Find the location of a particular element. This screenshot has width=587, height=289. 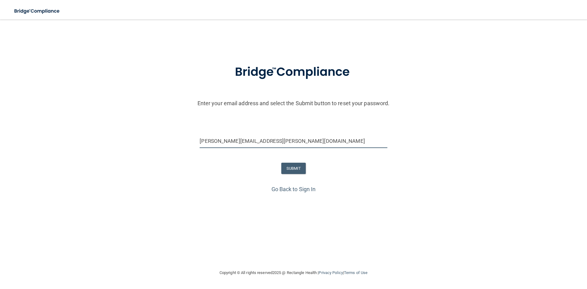

a: Privacy Policy is located at coordinates (330, 272).